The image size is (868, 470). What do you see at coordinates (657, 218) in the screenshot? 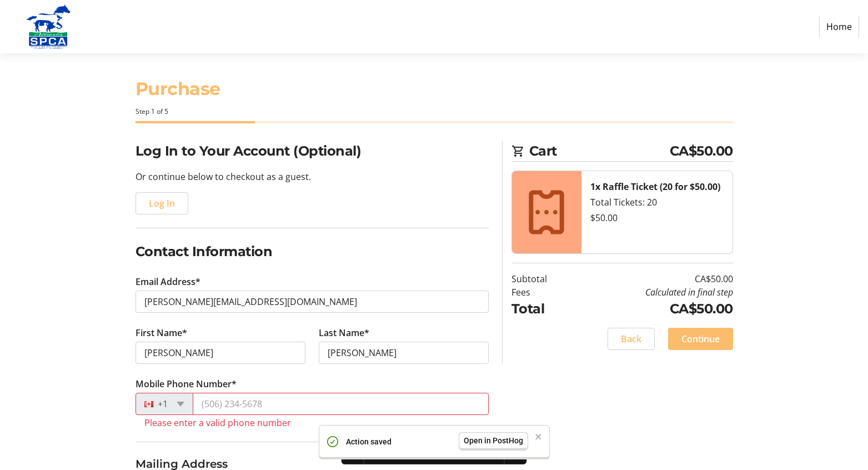
I see `div: $50.00` at bounding box center [657, 218].